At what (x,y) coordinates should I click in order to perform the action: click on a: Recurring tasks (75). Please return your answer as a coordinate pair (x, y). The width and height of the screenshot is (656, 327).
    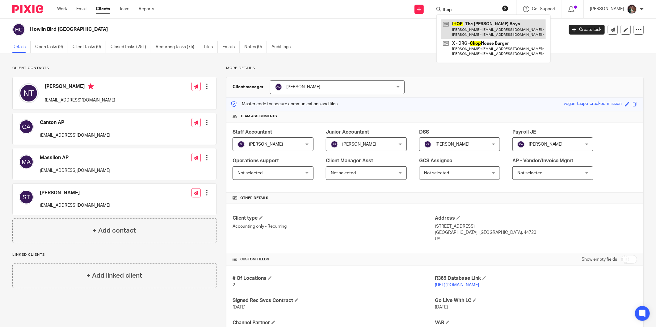
    Looking at the image, I should click on (177, 47).